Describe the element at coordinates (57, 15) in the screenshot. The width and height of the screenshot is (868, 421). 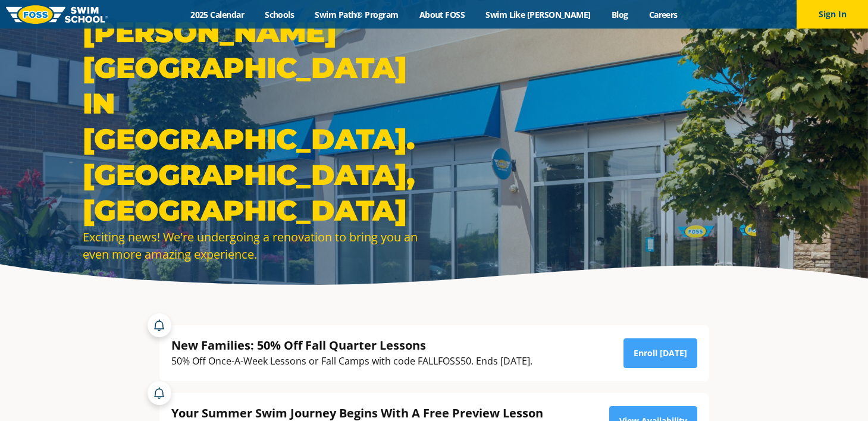
I see `img: FOSS Swim School Logo` at that location.